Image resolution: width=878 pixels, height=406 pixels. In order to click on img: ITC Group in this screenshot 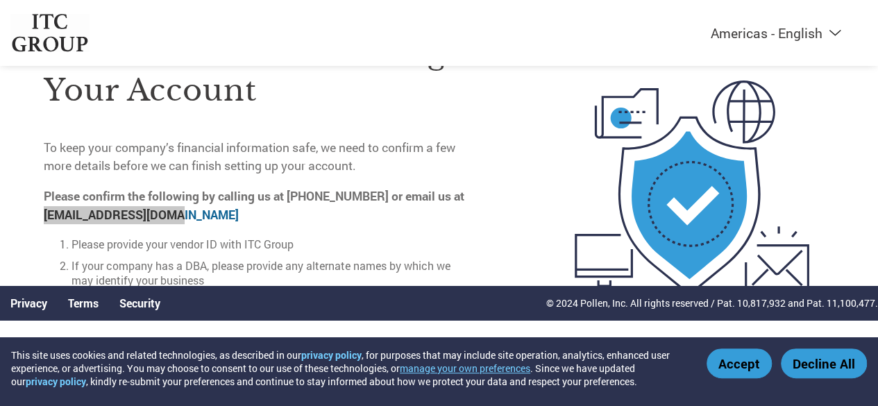, I will do `click(50, 33)`.